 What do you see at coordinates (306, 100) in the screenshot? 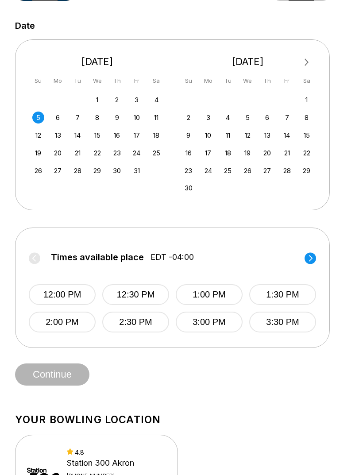
I see `div: Choose Saturday, November 1st, 2025` at bounding box center [306, 100].